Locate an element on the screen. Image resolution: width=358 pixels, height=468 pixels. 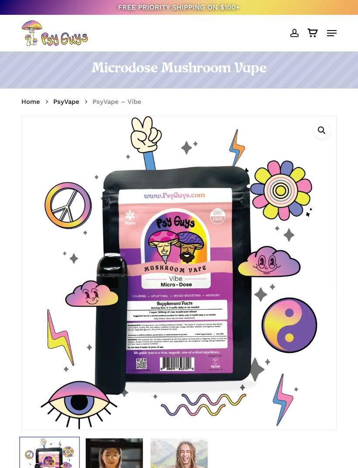
a: Navigation Menu is located at coordinates (332, 33).